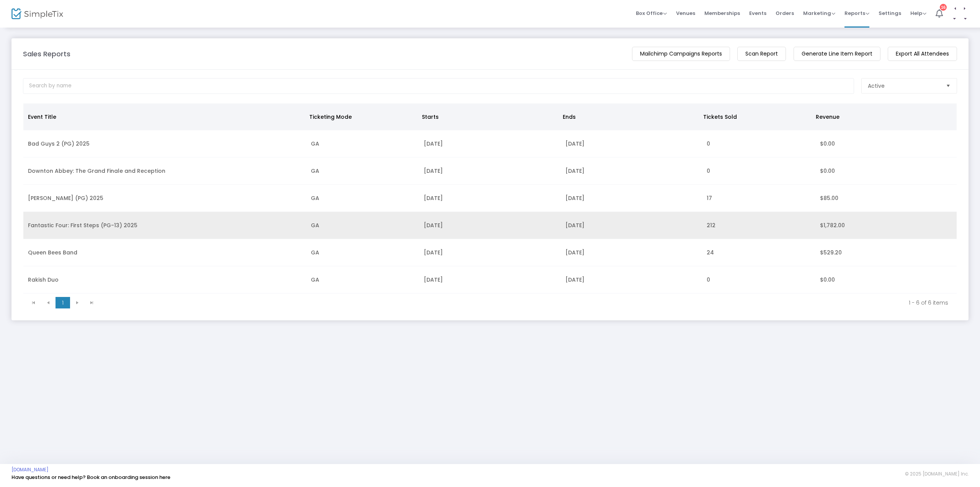 The height and width of the screenshot is (487, 980). Describe the element at coordinates (755, 117) in the screenshot. I see `th: Tickets Sold` at that location.